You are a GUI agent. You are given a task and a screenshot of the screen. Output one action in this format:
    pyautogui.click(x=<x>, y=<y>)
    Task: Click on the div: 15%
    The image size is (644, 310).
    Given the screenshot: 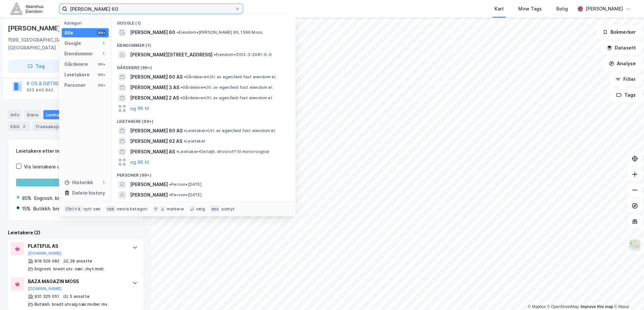 What is the action you would take?
    pyautogui.click(x=26, y=209)
    